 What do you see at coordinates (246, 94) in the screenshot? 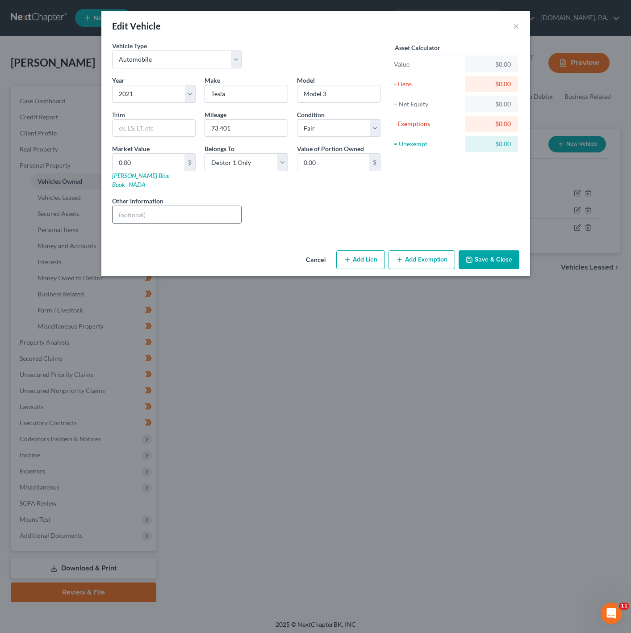
I see `input: ex. Nissan` at bounding box center [246, 94].